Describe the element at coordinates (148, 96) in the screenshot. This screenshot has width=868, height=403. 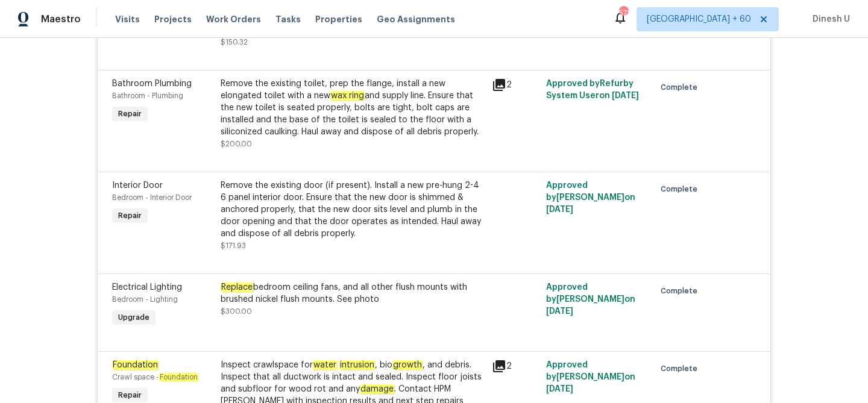
I see `span: Bathroom - Plumbing` at that location.